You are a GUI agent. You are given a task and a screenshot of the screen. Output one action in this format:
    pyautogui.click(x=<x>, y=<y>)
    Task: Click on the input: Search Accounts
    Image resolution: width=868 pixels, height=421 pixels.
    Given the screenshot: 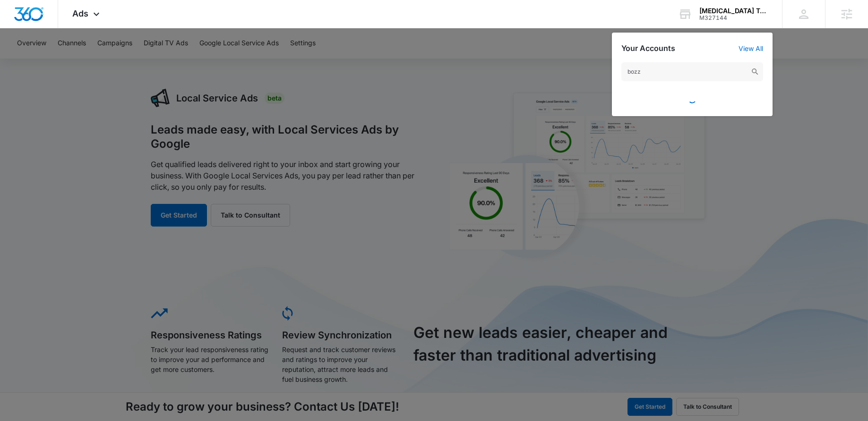 What is the action you would take?
    pyautogui.click(x=692, y=72)
    